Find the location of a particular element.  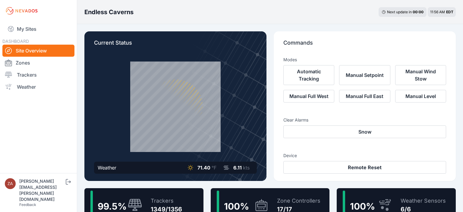

a: My Sites is located at coordinates (38, 29).